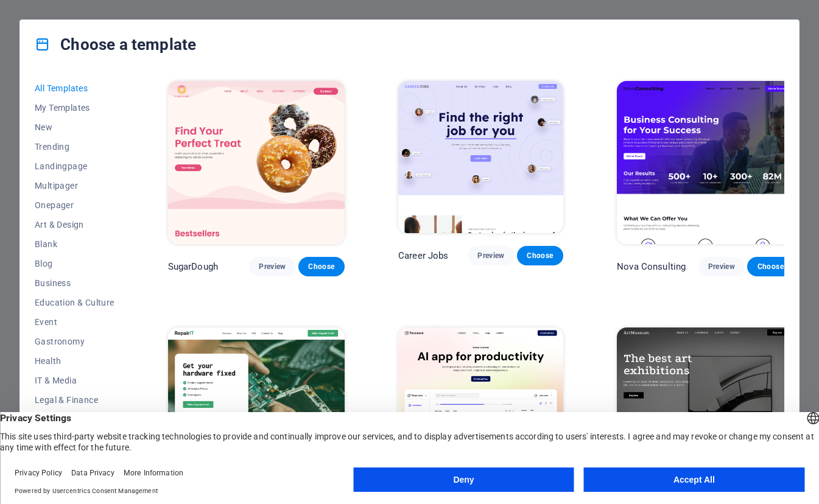 The width and height of the screenshot is (819, 504). I want to click on span: Blog, so click(74, 263).